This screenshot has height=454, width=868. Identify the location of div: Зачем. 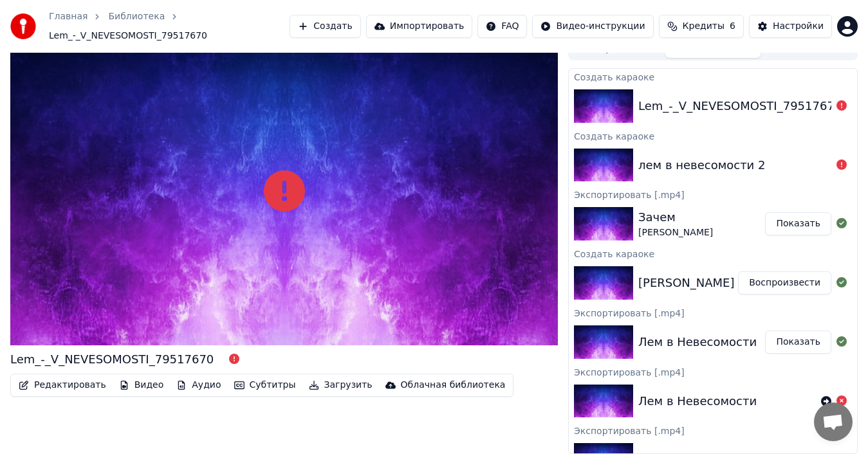
(675, 218).